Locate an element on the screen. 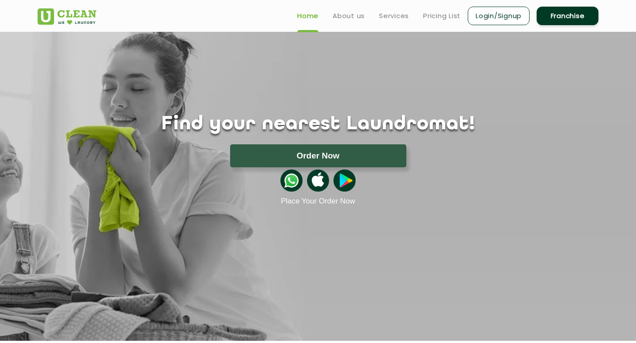  h1: Find your nearest Laundromat! is located at coordinates (318, 125).